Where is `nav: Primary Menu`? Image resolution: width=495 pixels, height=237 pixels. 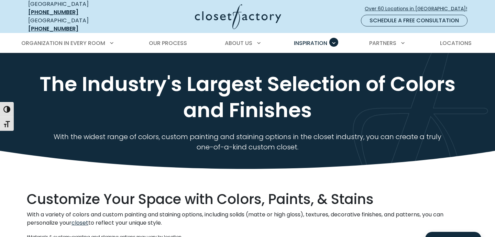
nav: Primary Menu is located at coordinates (247, 43).